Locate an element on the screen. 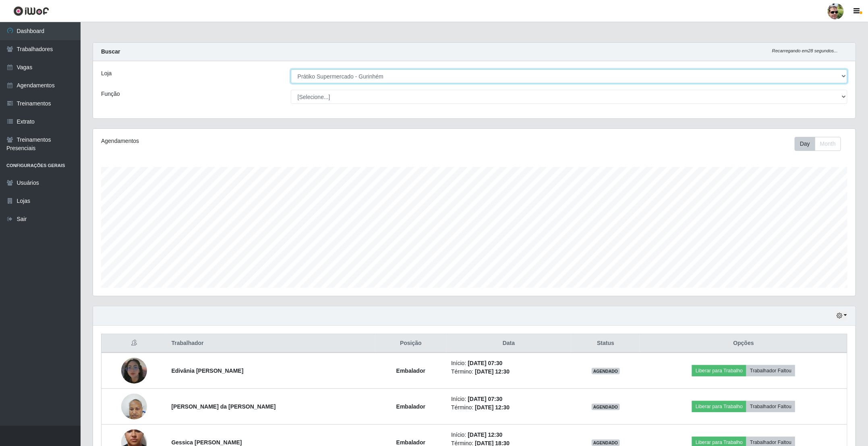  th: Status is located at coordinates (605, 344).